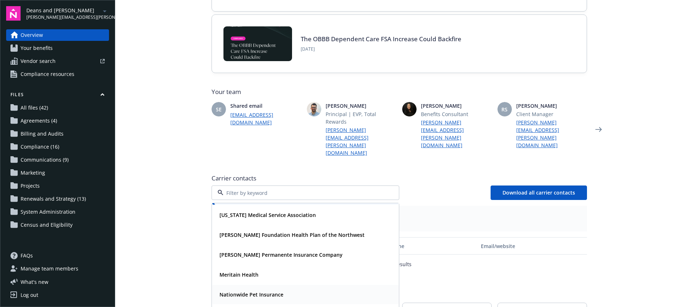  What do you see at coordinates (57, 212) in the screenshot?
I see `a: System Administration` at bounding box center [57, 212].